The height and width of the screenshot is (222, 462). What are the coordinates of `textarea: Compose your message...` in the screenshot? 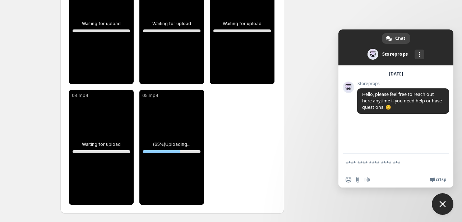 It's located at (389, 163).